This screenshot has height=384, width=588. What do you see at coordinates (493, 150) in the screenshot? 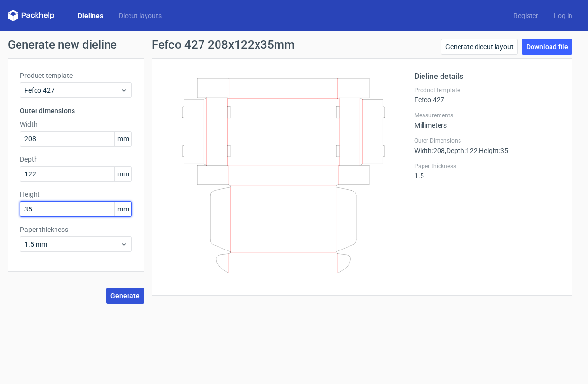
I see `span: , Height : 35` at bounding box center [493, 150].